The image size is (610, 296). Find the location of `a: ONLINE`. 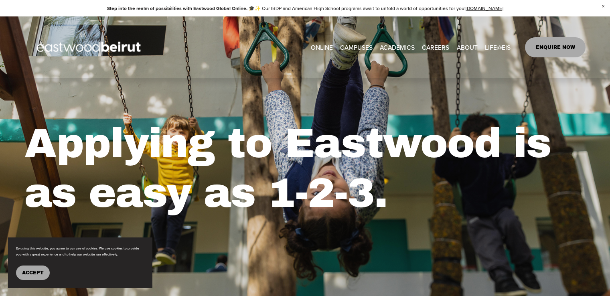

a: ONLINE is located at coordinates (322, 47).